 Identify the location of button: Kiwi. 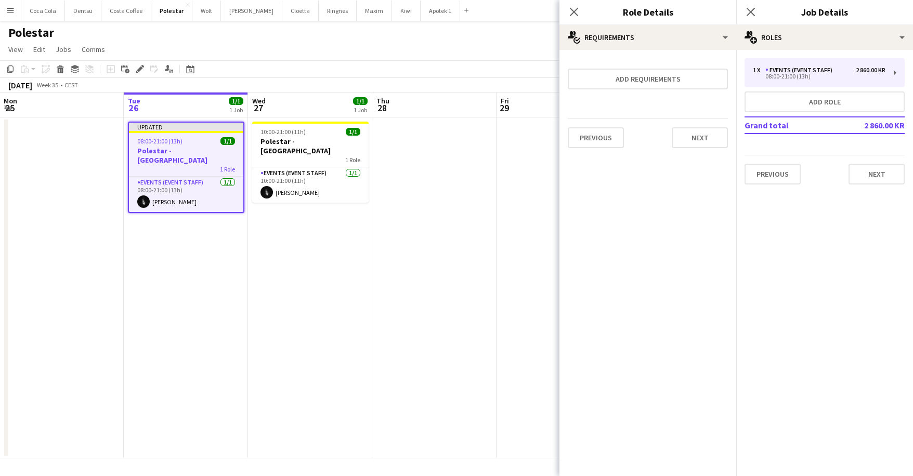
(406, 10).